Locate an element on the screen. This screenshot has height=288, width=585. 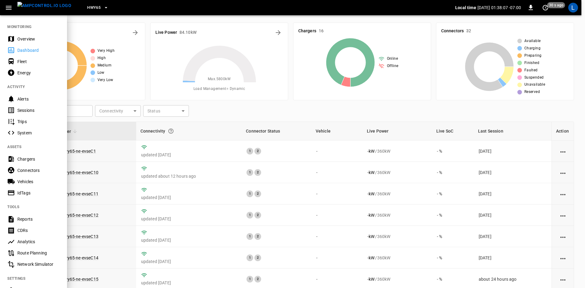
div: Chargers is located at coordinates (38, 159).